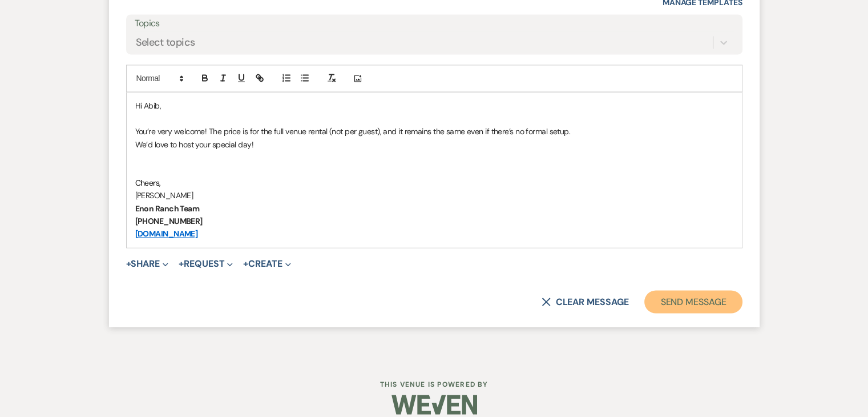 The image size is (868, 417). Describe the element at coordinates (148, 183) in the screenshot. I see `span: Cheers,` at that location.